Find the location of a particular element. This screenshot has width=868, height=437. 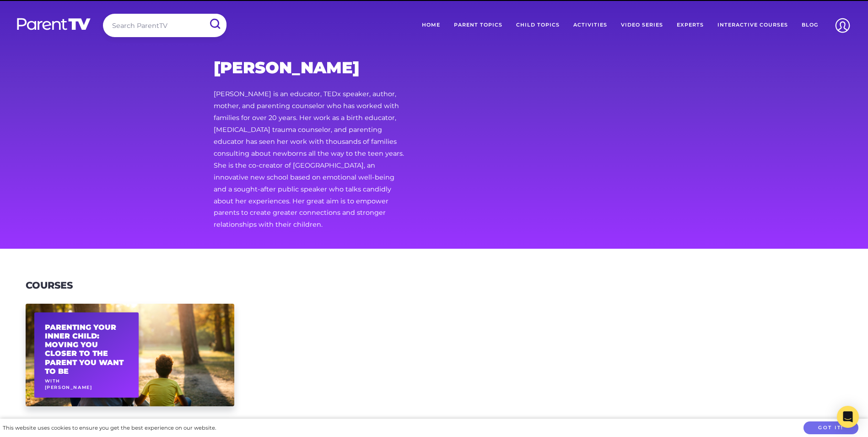

button: Got it! is located at coordinates (831, 428).